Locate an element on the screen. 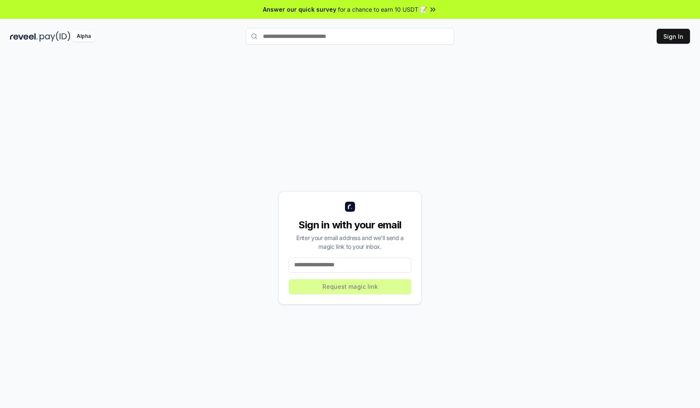 Image resolution: width=700 pixels, height=408 pixels. span: for a chance to earn 10 USDT 📝 is located at coordinates (383, 9).